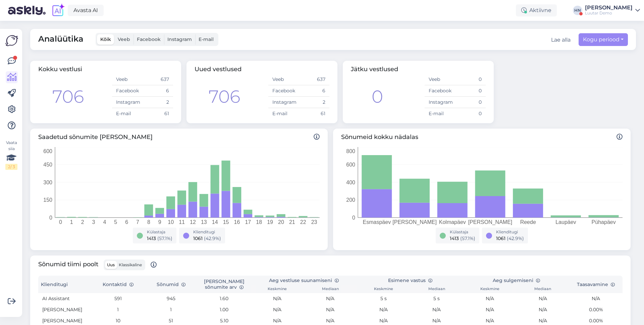 The width and height of the screenshot is (644, 325). Describe the element at coordinates (440, 91) in the screenshot. I see `td: Facebook` at that location.